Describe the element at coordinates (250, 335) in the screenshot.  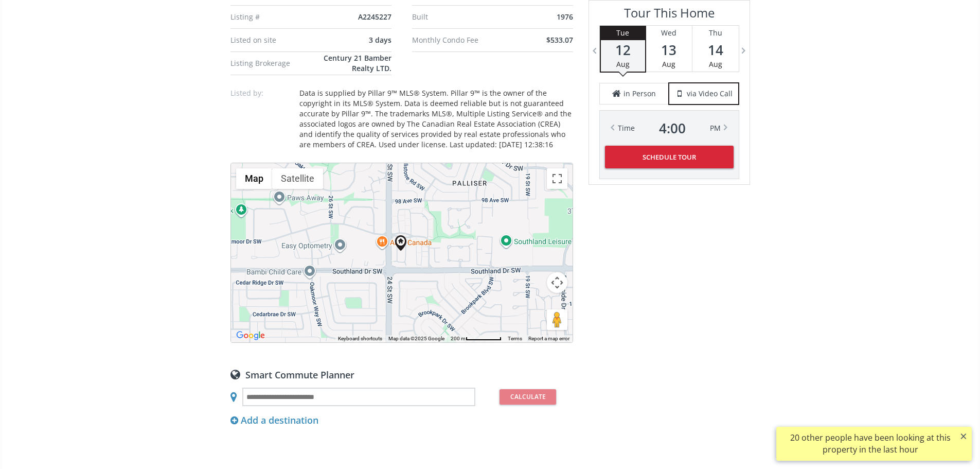
I see `a: Open this area in Google Maps (opens a new window)` at that location.